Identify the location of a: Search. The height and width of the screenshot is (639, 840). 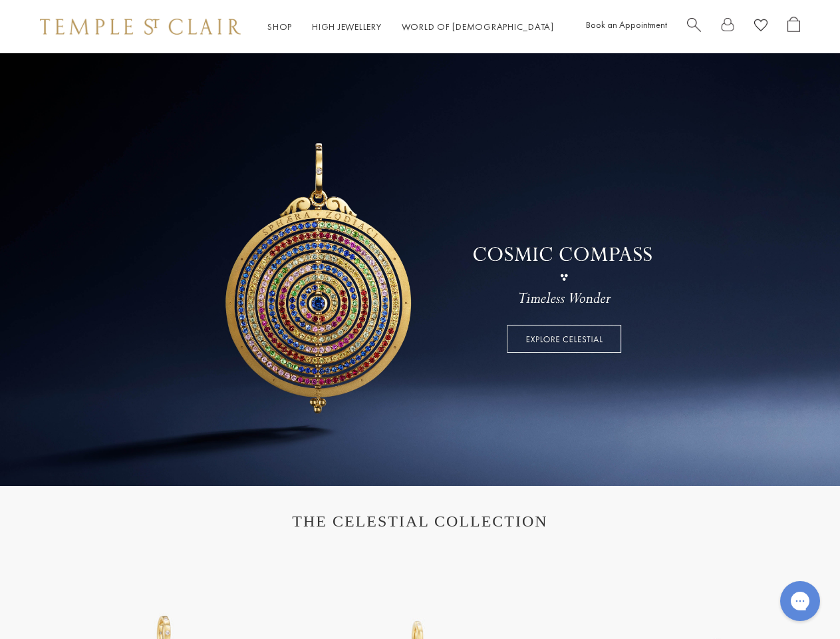
(694, 27).